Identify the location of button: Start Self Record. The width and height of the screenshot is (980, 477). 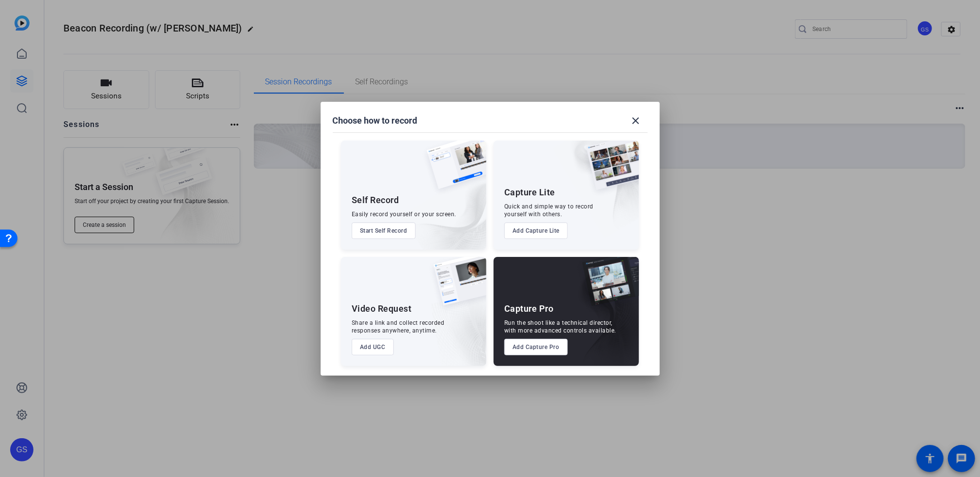
(384, 231).